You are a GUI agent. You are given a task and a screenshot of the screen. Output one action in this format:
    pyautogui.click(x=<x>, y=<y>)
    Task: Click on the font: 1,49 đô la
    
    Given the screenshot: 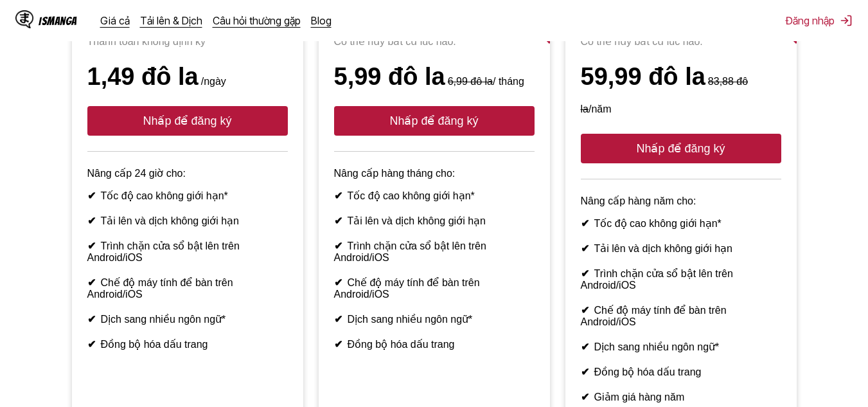 What is the action you would take?
    pyautogui.click(x=143, y=76)
    